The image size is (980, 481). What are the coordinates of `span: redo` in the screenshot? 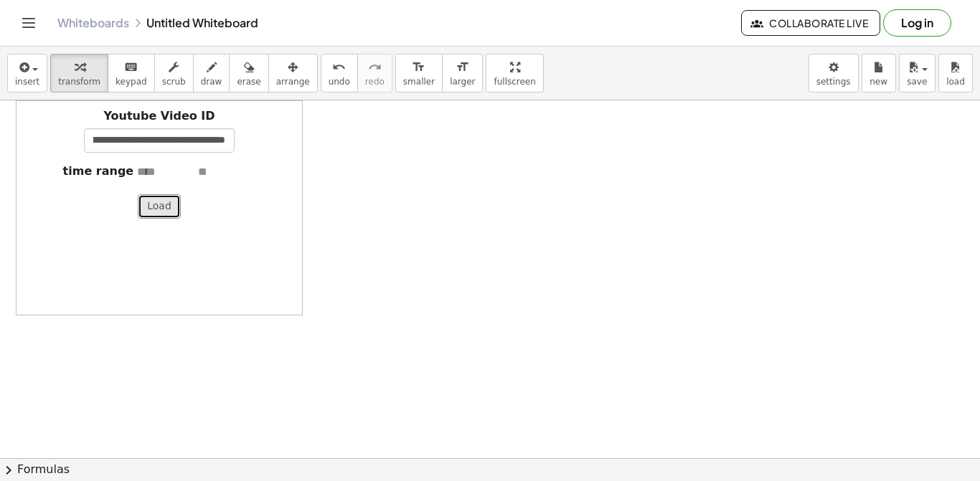 It's located at (375, 82).